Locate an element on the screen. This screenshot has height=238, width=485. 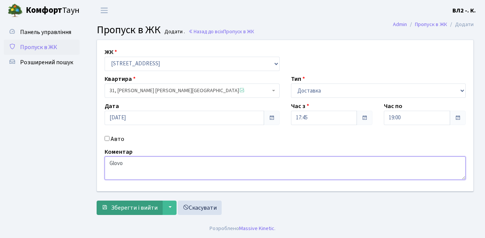
a: Скасувати is located at coordinates (199, 208).